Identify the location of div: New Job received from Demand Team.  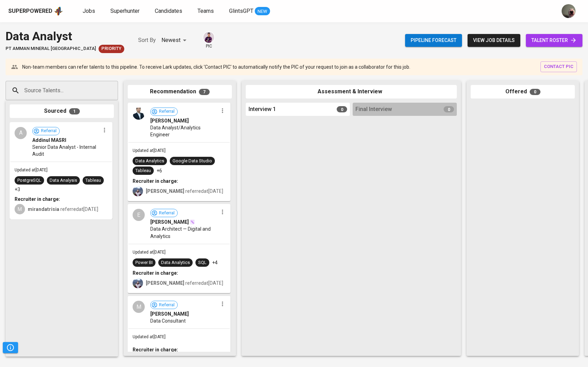
(111, 49).